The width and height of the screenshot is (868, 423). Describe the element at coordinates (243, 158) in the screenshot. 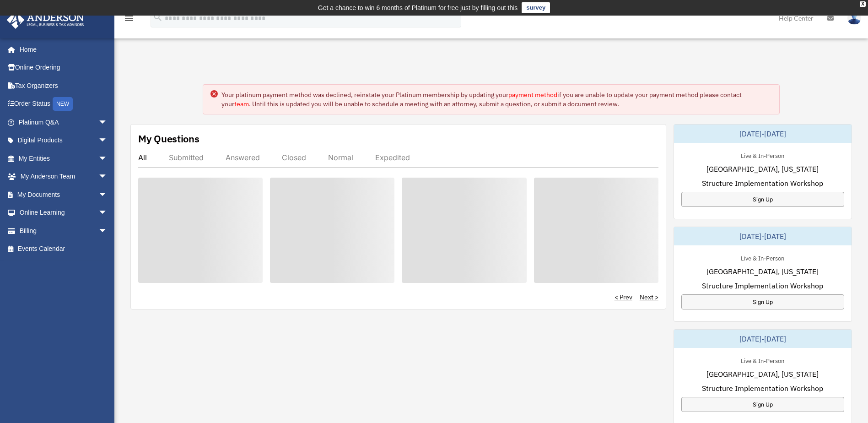

I see `div: Answered` at that location.